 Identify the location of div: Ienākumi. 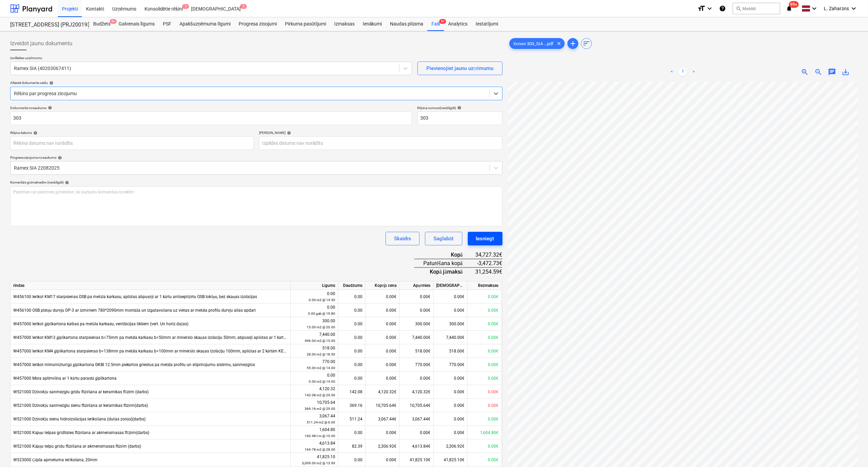
(372, 24).